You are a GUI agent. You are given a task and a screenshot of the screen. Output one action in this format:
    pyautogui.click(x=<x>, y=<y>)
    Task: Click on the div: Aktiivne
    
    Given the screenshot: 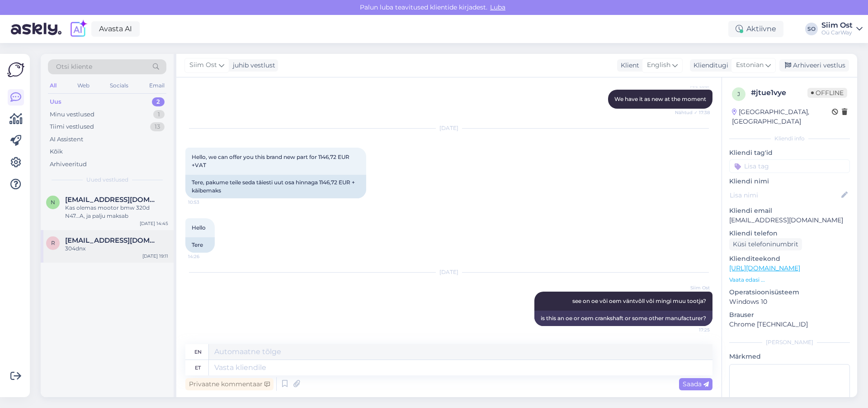 What is the action you would take?
    pyautogui.click(x=756, y=29)
    